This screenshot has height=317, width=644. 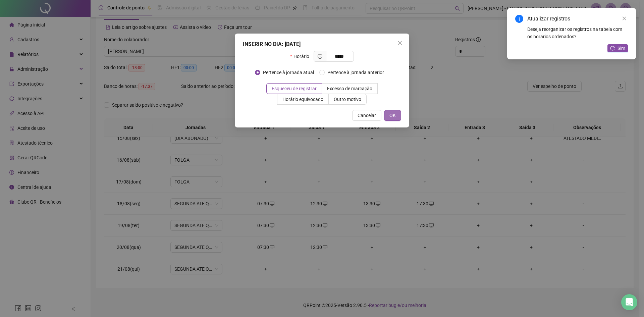 I want to click on span: Outro motivo, so click(x=348, y=99).